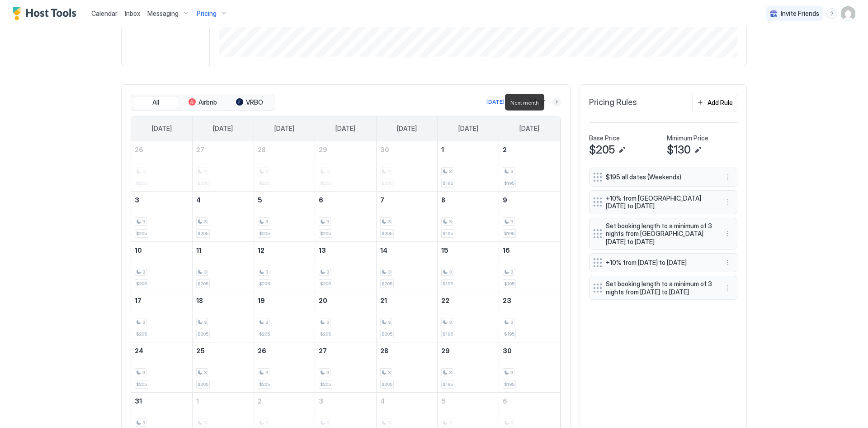 This screenshot has height=428, width=868. What do you see at coordinates (162, 166) in the screenshot?
I see `td: April 26, 2026` at bounding box center [162, 166].